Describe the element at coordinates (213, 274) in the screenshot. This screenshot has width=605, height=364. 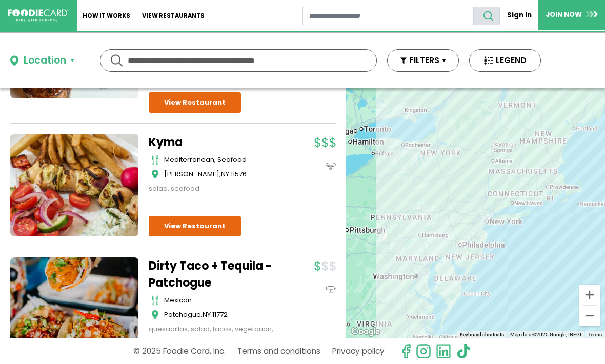
I see `a: Dirty Taco + Tequila - Patchogue` at that location.